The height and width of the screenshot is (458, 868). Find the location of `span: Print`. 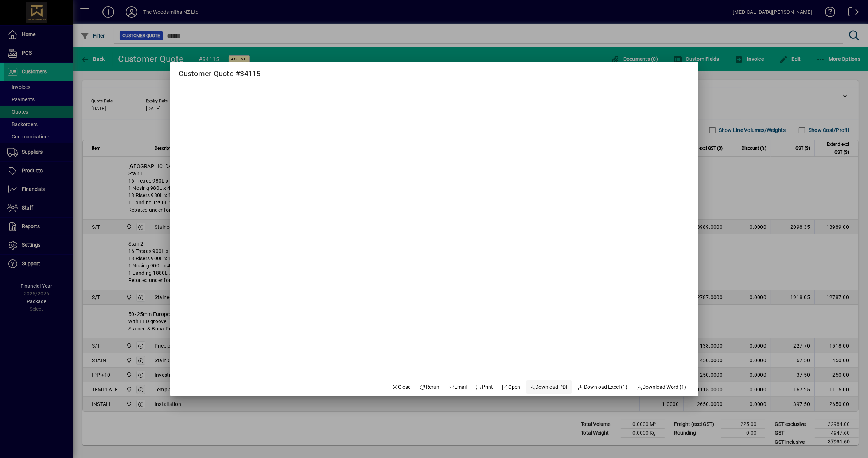

span: Print is located at coordinates (485, 387).